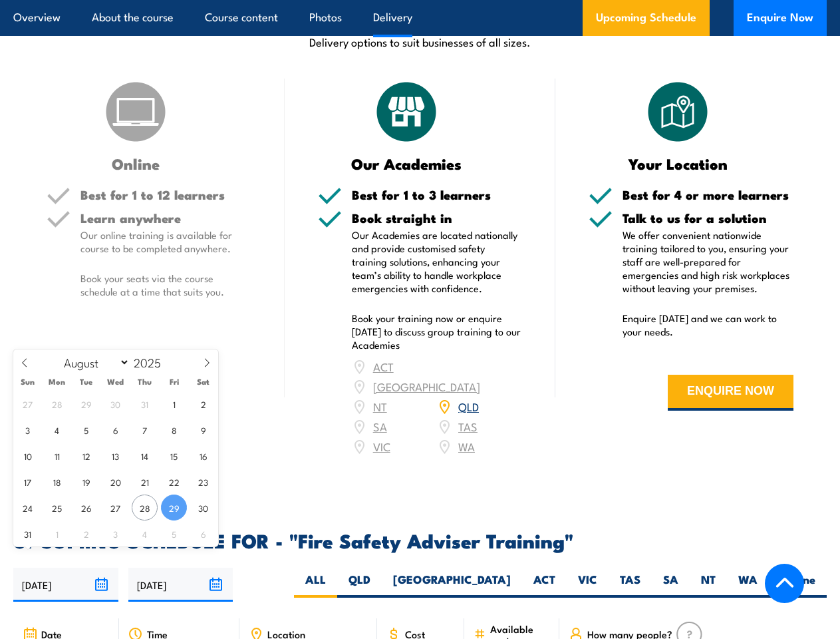  Describe the element at coordinates (116, 381) in the screenshot. I see `span: Wed` at that location.